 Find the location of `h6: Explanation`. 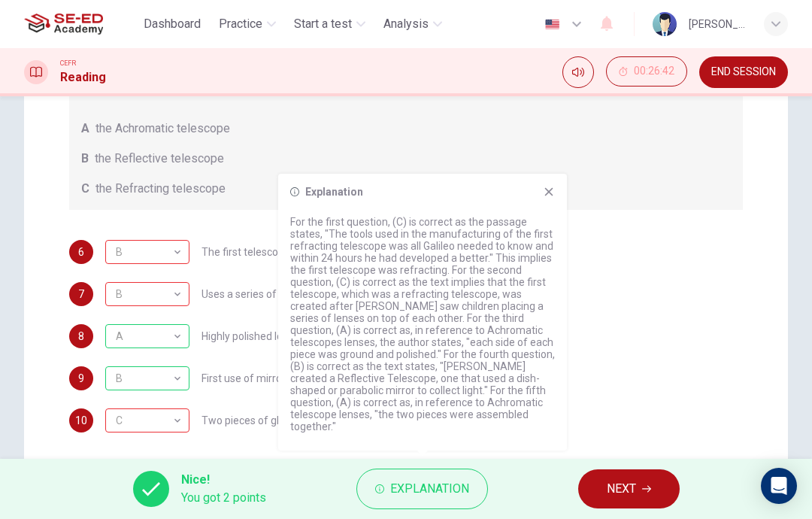

h6: Explanation is located at coordinates (334, 191).